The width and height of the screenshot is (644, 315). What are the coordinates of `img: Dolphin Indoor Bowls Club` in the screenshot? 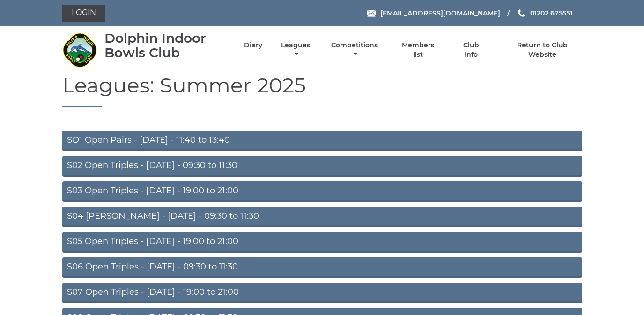 It's located at (80, 50).